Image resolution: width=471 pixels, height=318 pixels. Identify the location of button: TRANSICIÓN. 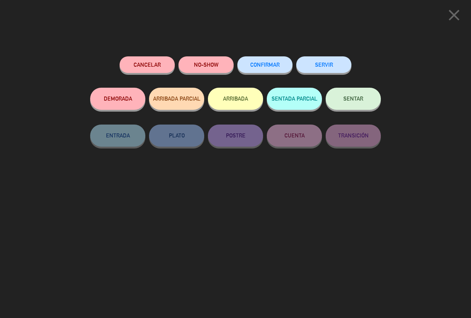
(353, 135).